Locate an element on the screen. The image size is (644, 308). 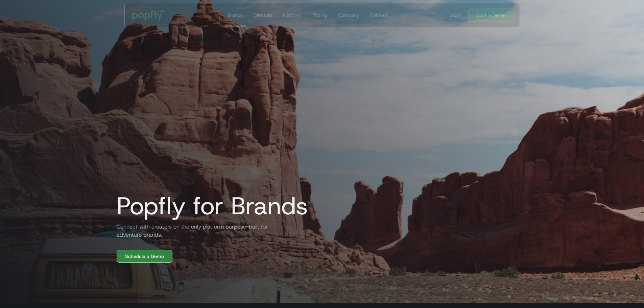
div: Login is located at coordinates (455, 15).